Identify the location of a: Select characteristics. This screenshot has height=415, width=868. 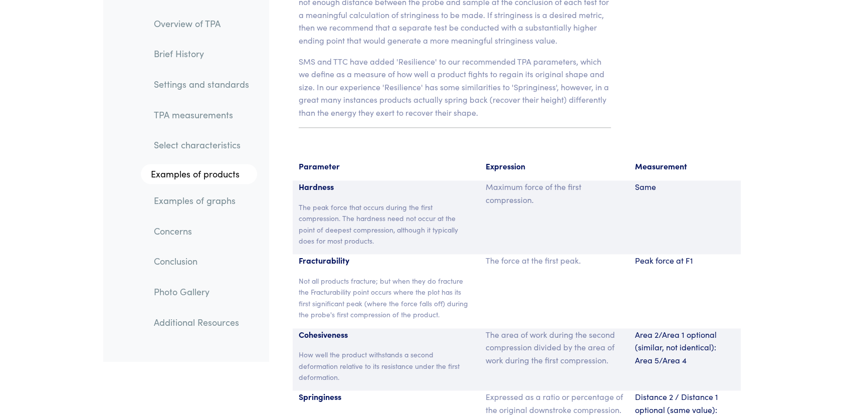
(201, 146).